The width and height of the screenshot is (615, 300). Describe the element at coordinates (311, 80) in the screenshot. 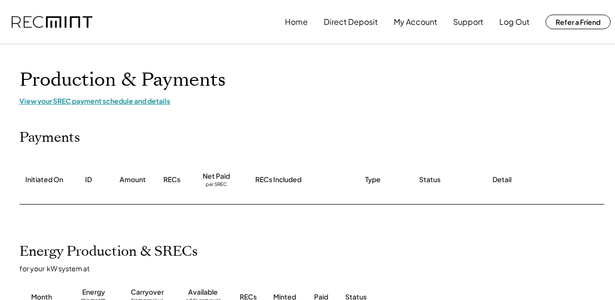

I see `h1: Production & Payments` at that location.